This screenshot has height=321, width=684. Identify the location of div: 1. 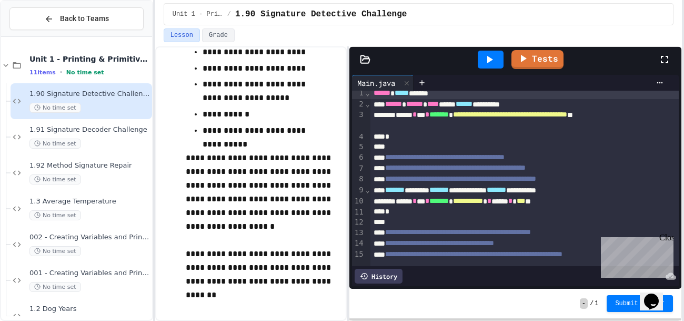
(359, 93).